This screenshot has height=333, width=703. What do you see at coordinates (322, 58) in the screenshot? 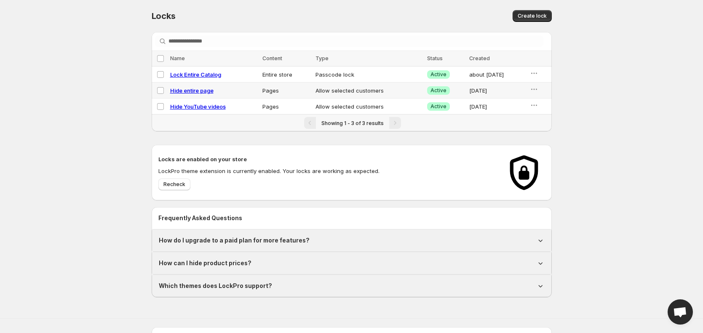
I see `span: Type` at bounding box center [322, 58].